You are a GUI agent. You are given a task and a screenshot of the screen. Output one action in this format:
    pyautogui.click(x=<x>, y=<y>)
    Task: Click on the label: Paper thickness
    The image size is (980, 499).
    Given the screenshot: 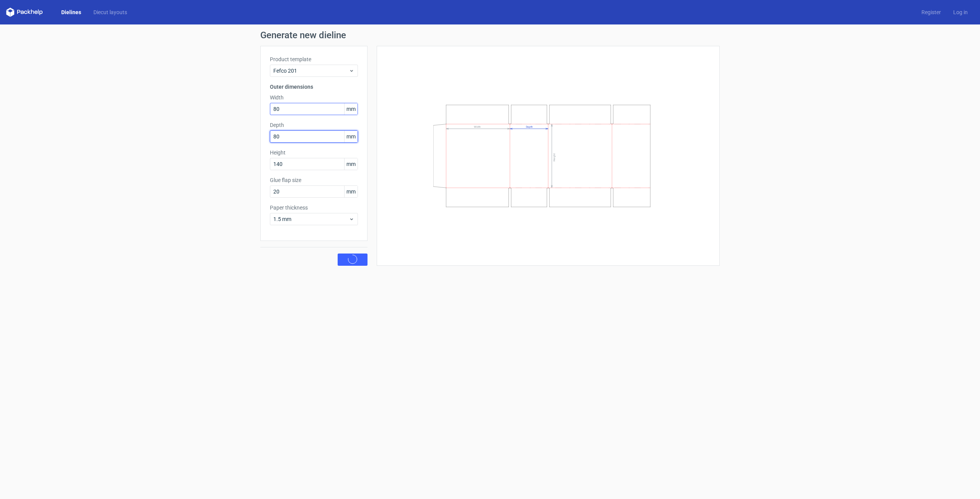 What is the action you would take?
    pyautogui.click(x=314, y=208)
    